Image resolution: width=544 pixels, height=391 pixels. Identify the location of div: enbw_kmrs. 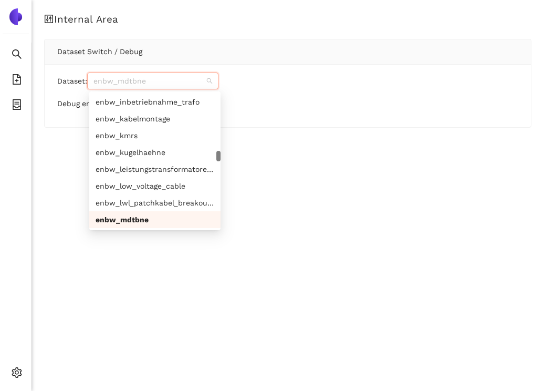
(155, 136).